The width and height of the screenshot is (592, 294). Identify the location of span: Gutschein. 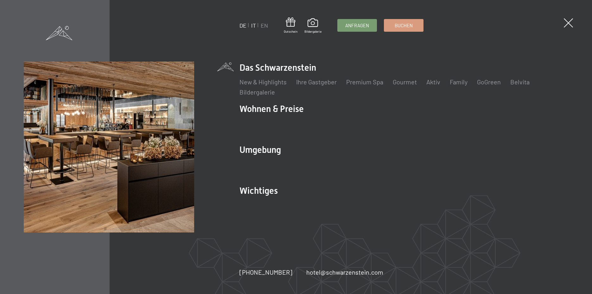
(291, 31).